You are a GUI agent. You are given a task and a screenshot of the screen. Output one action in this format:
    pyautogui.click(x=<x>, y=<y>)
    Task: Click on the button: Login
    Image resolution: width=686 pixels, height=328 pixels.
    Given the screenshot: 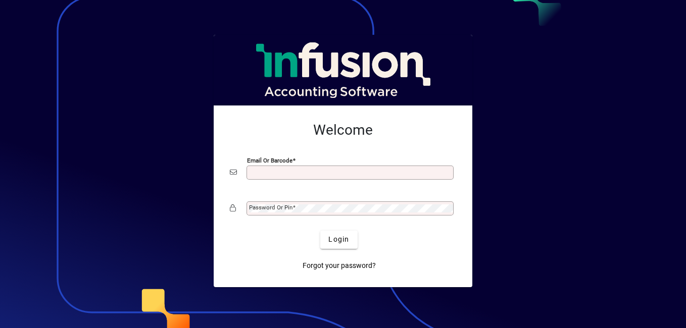 What is the action you would take?
    pyautogui.click(x=338, y=240)
    